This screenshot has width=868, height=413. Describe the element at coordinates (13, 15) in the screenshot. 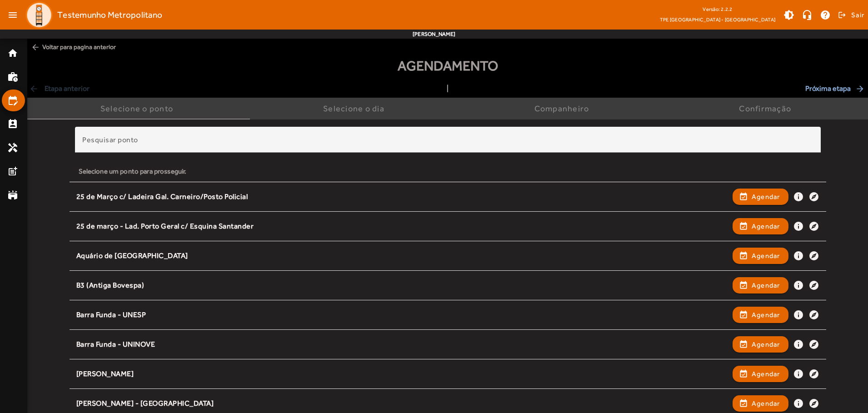

I see `mat-icon: menu` at that location.